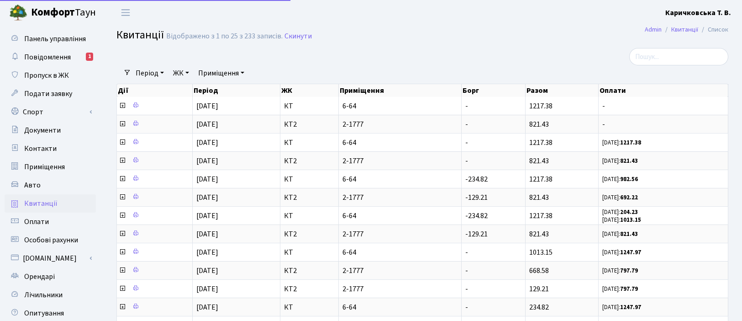 Image resolution: width=742 pixels, height=321 pixels. Describe the element at coordinates (539, 307) in the screenshot. I see `span: 234.82` at that location.